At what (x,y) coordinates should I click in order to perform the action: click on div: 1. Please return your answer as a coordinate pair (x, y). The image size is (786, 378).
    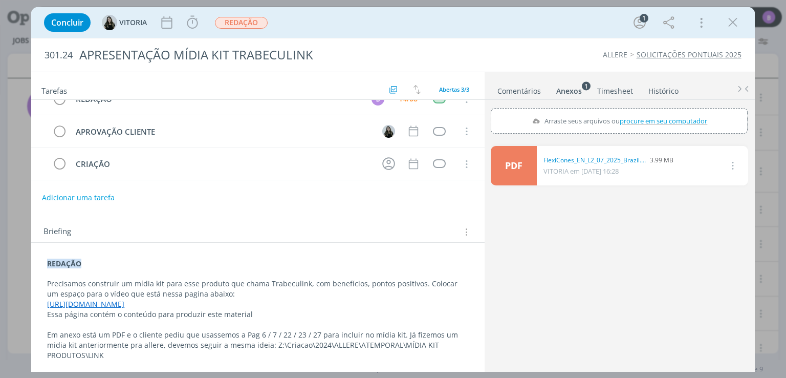
    Looking at the image, I should click on (644, 18).